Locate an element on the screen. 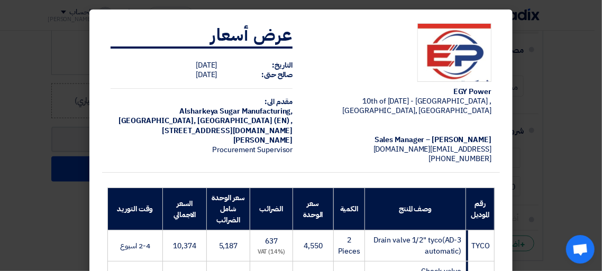 This screenshot has width=602, height=271. span: 637 is located at coordinates (271, 241).